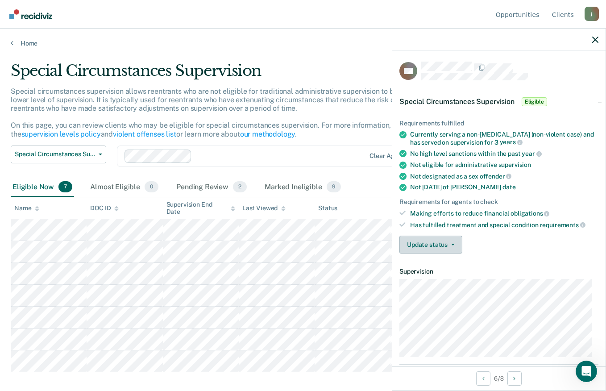 Image resolution: width=606 pixels, height=391 pixels. Describe the element at coordinates (511, 142) in the screenshot. I see `span: years` at that location.